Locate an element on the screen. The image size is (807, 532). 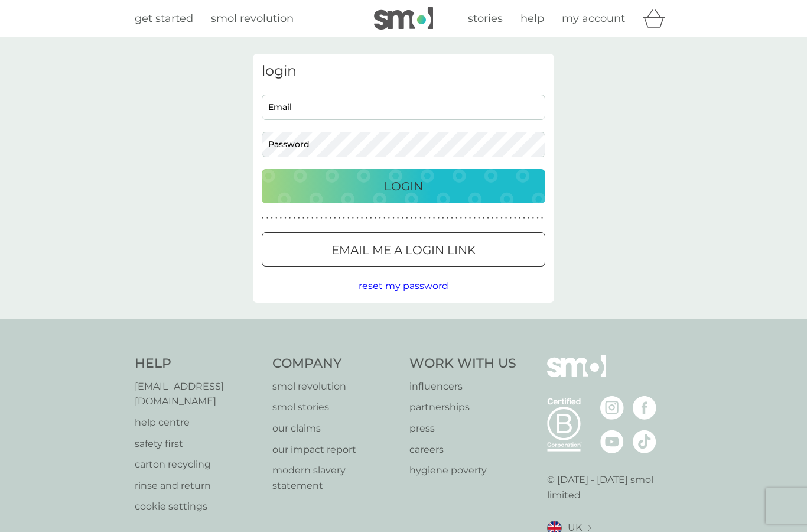
p: Email me a login link is located at coordinates (404, 250).